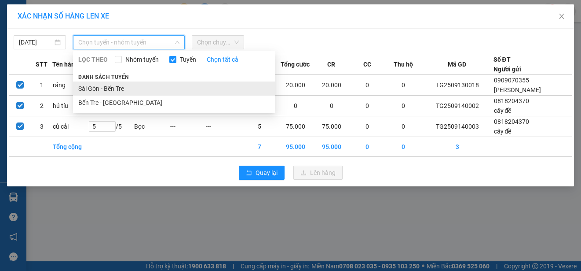 This screenshot has width=581, height=271. I want to click on span: down, so click(177, 42).